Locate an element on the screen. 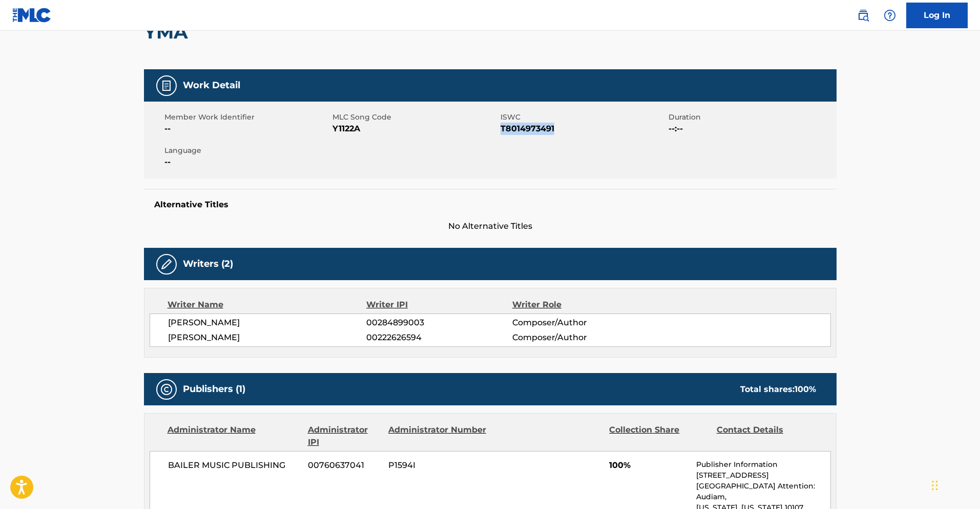 The height and width of the screenshot is (509, 980). div: Help is located at coordinates (890, 15).